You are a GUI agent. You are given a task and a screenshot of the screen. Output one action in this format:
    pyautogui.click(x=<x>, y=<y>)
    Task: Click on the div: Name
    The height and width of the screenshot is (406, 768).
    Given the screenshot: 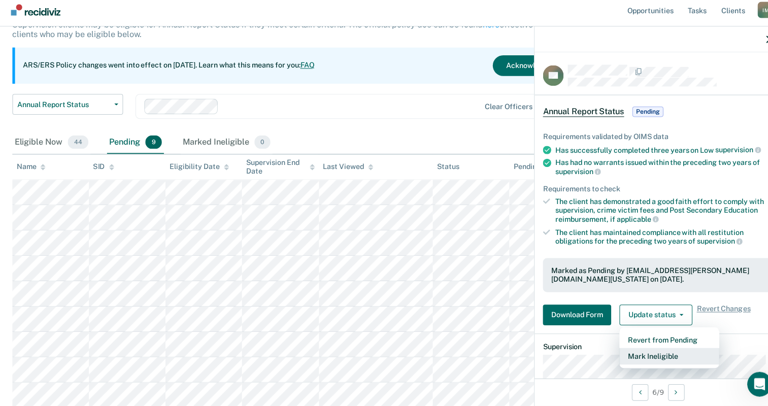 What is the action you would take?
    pyautogui.click(x=30, y=170)
    